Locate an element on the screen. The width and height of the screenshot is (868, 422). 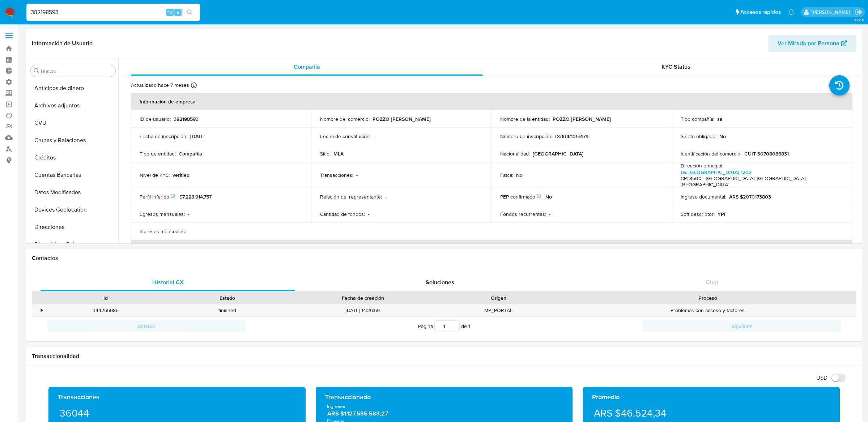
div: Proceso is located at coordinates (708, 297).